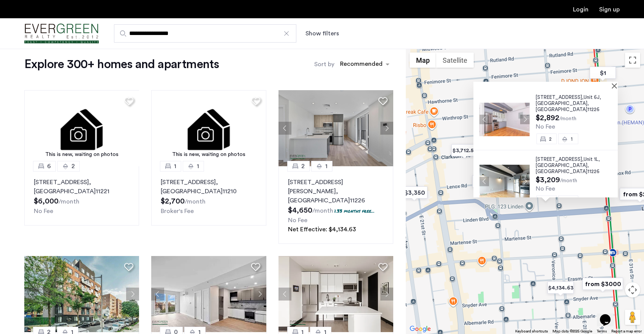  Describe the element at coordinates (46, 201) in the screenshot. I see `span: $6,000` at that location.